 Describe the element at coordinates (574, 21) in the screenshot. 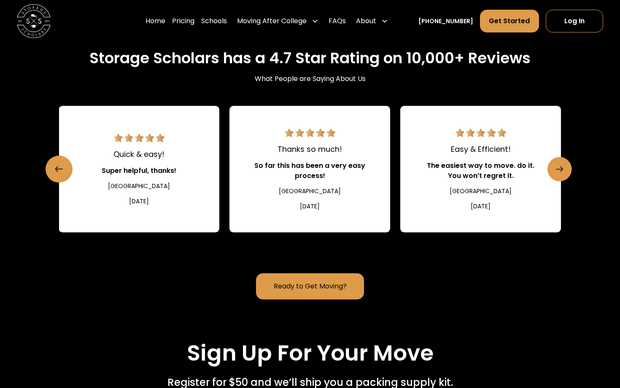

I see `a: Log In` at that location.